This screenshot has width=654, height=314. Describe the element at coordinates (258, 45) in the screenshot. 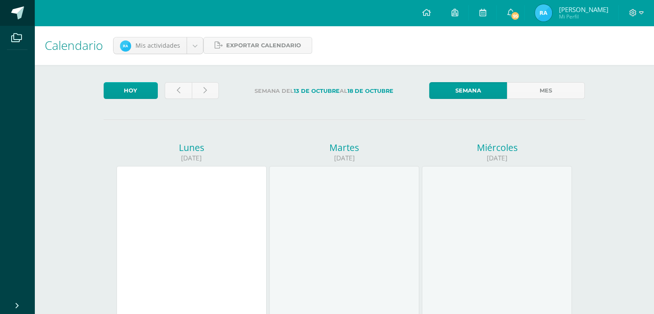

I see `a: Exportar calendario` at that location.